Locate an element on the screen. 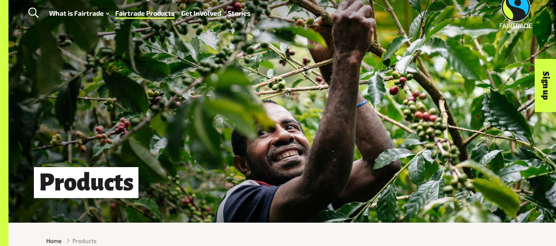 The image size is (556, 246). a: What is Fairtrade is located at coordinates (79, 13).